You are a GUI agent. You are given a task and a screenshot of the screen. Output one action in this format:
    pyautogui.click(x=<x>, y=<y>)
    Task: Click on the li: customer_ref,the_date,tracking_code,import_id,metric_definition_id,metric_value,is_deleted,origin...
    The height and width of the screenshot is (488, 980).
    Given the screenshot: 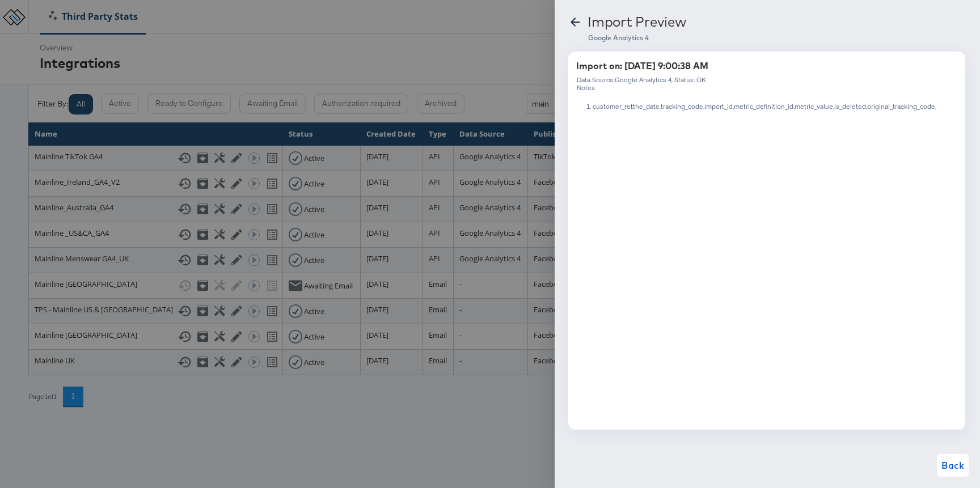 What is the action you would take?
    pyautogui.click(x=779, y=106)
    